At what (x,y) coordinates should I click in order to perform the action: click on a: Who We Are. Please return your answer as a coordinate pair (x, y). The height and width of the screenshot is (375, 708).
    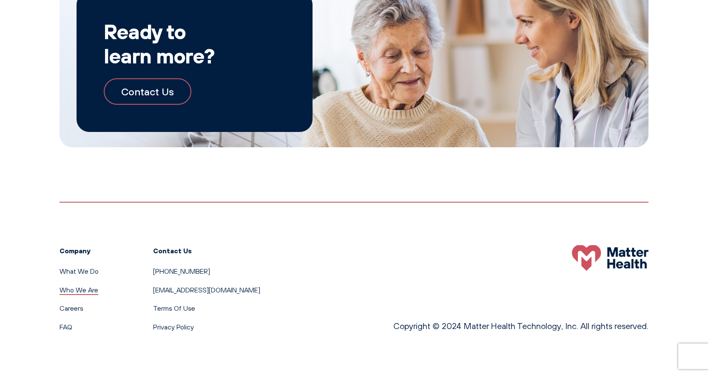
    Looking at the image, I should click on (79, 290).